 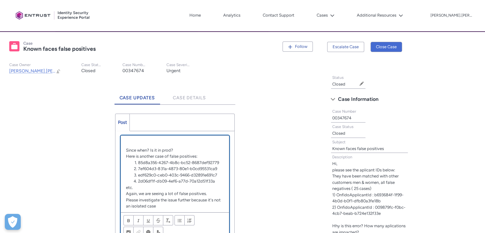 I want to click on button: Change Owner, so click(x=58, y=71).